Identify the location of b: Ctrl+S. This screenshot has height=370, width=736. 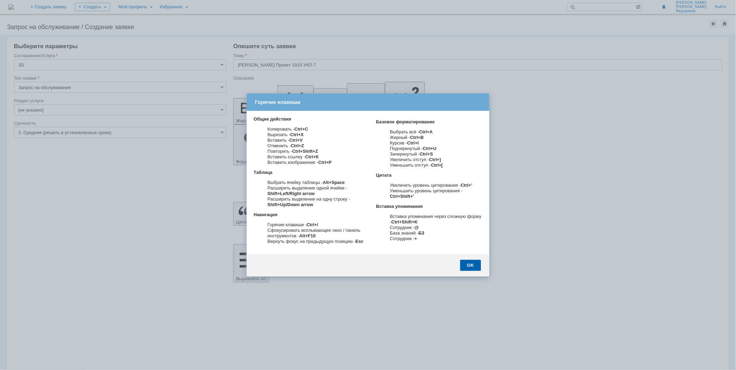
(426, 154).